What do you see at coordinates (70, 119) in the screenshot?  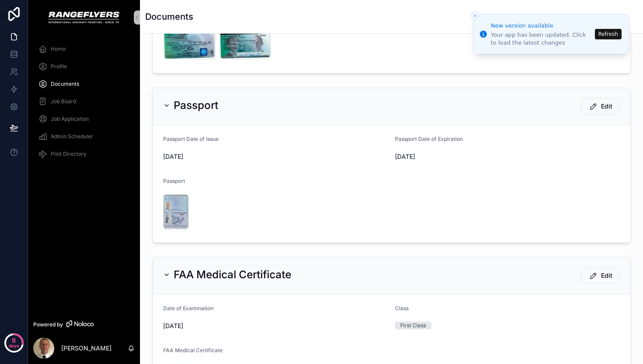 I see `span: Job Application` at bounding box center [70, 119].